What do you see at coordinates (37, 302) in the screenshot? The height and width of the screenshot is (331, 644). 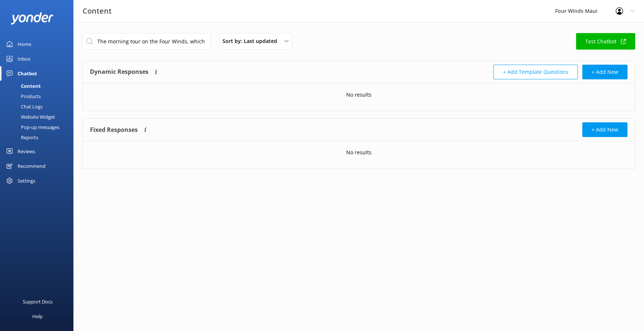 I see `div: Support Docs` at bounding box center [37, 302].